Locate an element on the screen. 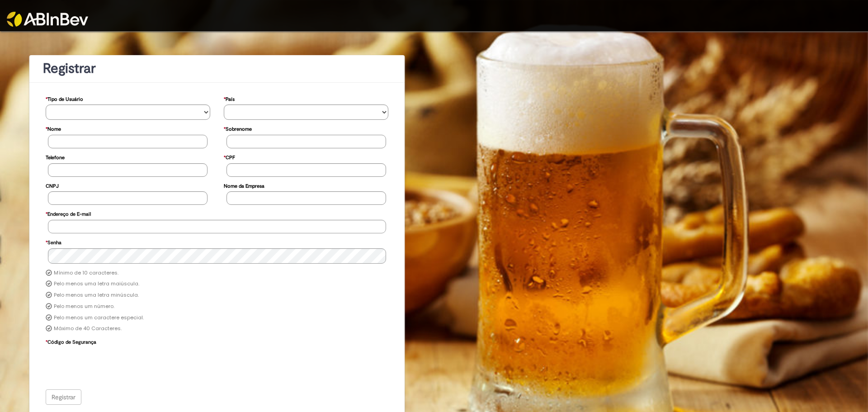 This screenshot has width=868, height=412. label: Telefone is located at coordinates (55, 157).